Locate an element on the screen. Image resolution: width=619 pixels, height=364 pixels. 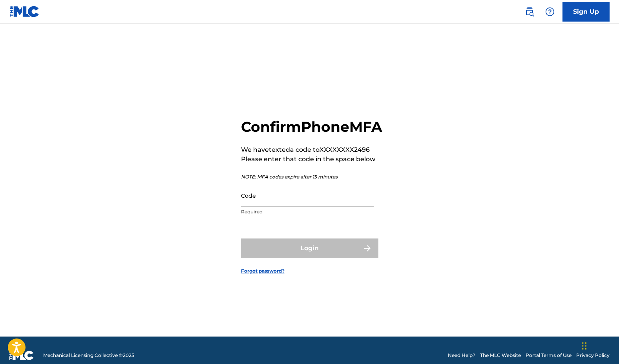
a: Sign Up is located at coordinates (586, 12).